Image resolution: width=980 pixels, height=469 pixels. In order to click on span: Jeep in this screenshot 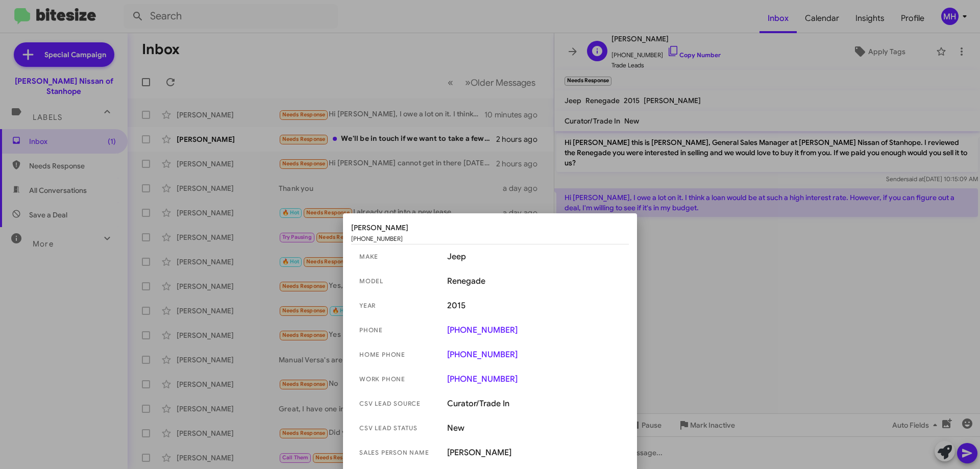, I will do `click(534, 256)`.